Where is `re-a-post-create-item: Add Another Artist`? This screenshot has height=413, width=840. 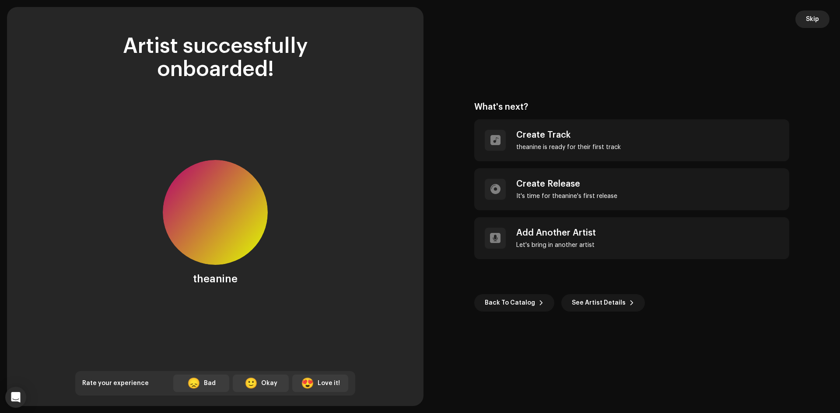
re-a-post-create-item: Add Another Artist is located at coordinates (632, 238).